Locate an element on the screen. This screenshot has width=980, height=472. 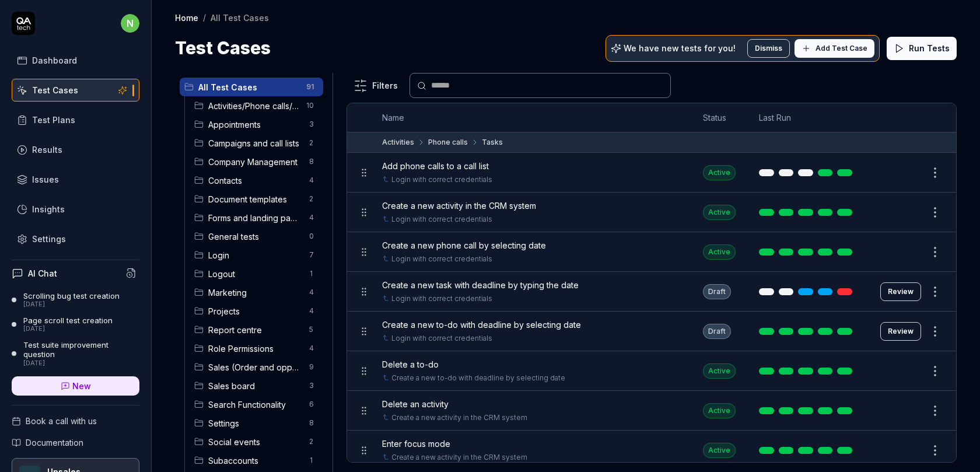
span: Add phone calls to a call list is located at coordinates (435, 165).